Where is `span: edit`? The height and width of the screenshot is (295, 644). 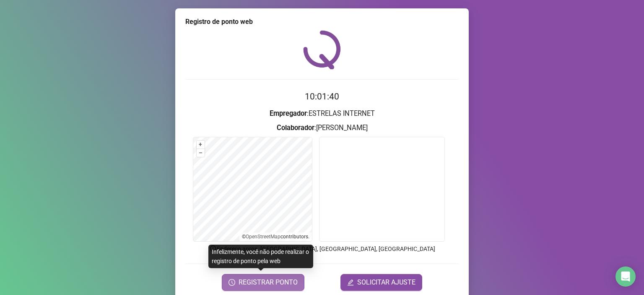
span: edit is located at coordinates (351, 282).